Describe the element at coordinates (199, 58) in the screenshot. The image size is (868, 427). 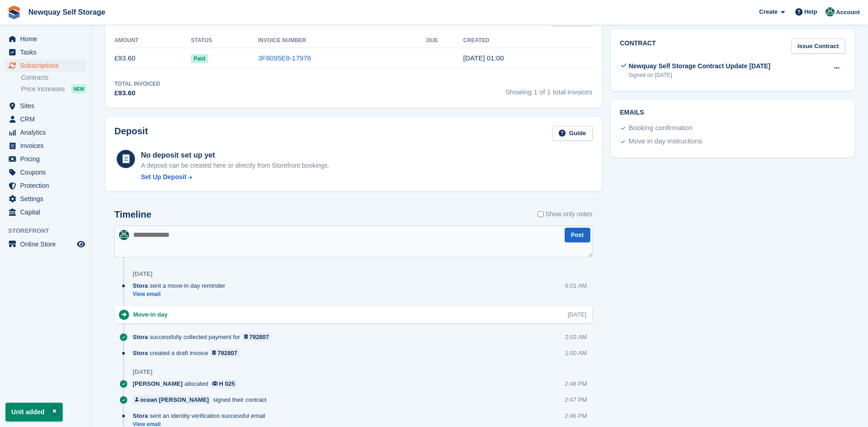
I see `span: Paid` at that location.